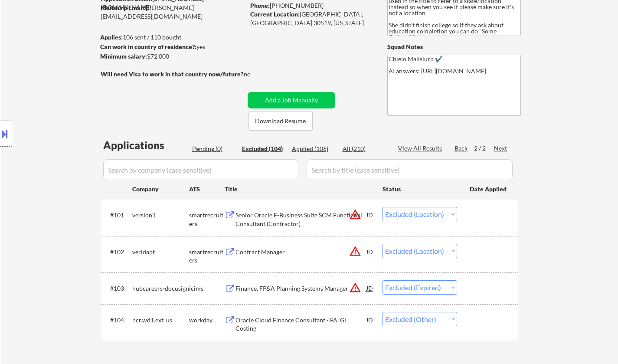 This screenshot has width=618, height=364. Describe the element at coordinates (172, 37) in the screenshot. I see `div: 106 sent / 110 bought` at that location.